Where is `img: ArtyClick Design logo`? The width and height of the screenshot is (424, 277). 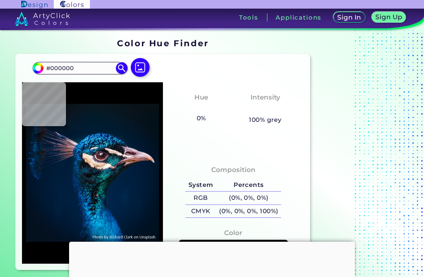 img: ArtyClick Design logo is located at coordinates (34, 4).